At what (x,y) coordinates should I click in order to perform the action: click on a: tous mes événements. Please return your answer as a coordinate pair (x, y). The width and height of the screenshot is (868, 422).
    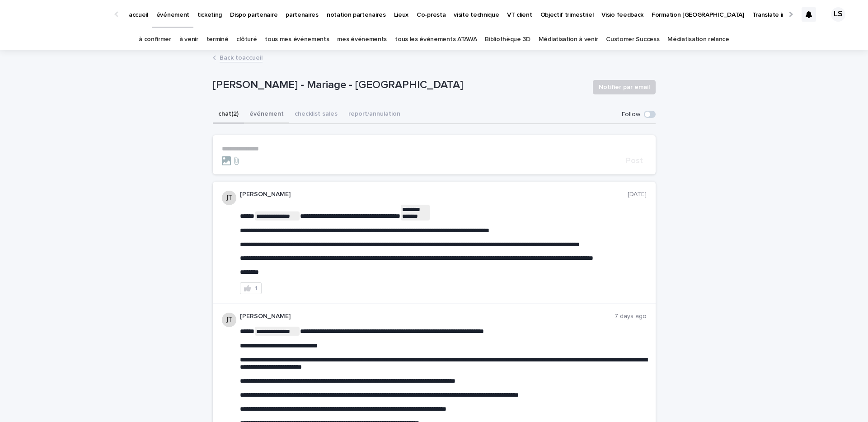
    Looking at the image, I should click on (297, 39).